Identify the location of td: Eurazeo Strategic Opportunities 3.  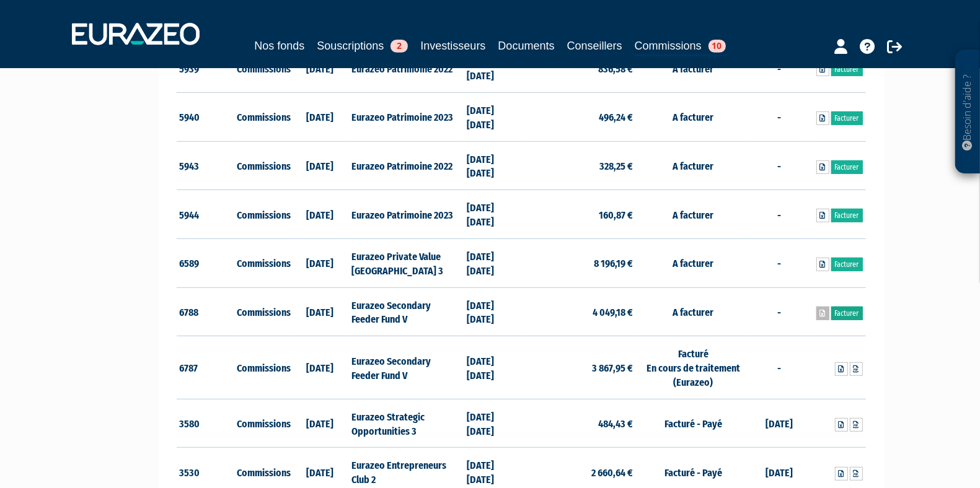
(405, 423).